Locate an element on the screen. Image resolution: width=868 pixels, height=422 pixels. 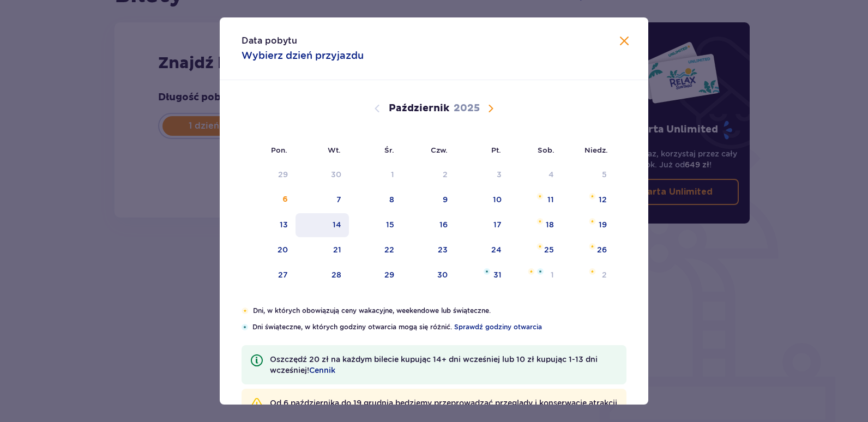
div: 7 is located at coordinates (339, 200).